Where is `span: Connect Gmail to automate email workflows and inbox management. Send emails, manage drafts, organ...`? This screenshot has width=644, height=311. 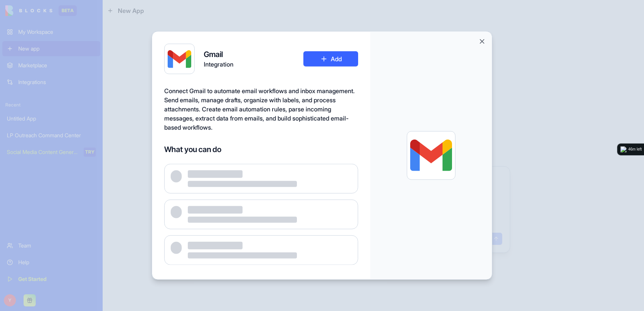 span: Connect Gmail to automate email workflows and inbox management. Send emails, manage drafts, organ... is located at coordinates (259, 109).